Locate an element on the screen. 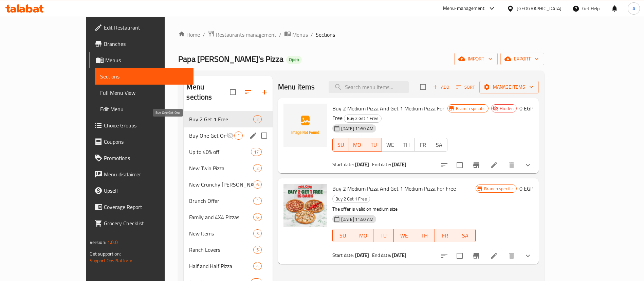  a: Menu disclaimer is located at coordinates (141, 175).